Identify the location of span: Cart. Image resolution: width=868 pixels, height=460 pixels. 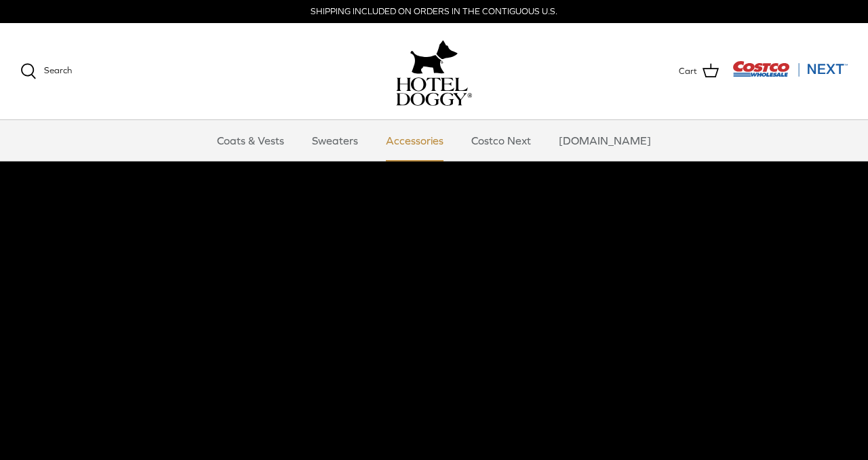
(687, 71).